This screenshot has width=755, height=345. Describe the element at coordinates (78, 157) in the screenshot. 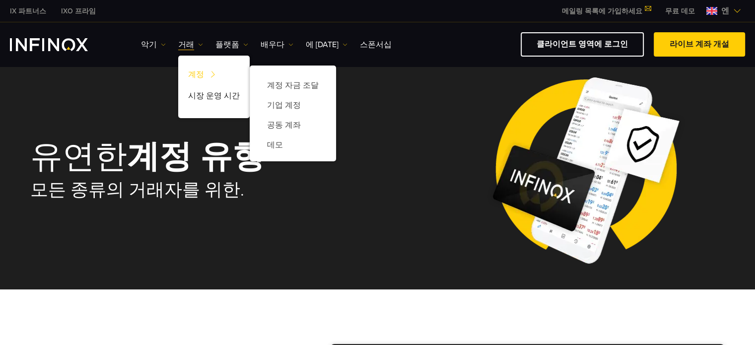

I see `font: 유연한` at that location.